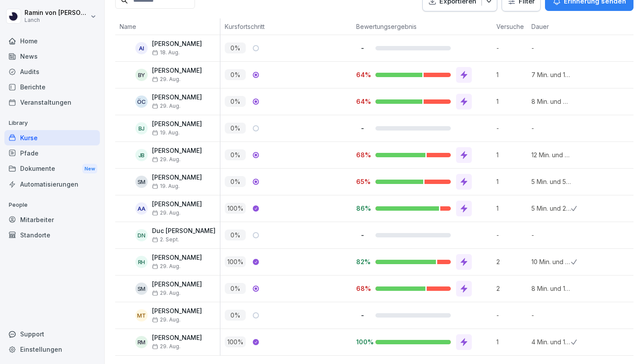  What do you see at coordinates (142, 342) in the screenshot?
I see `div: RM` at bounding box center [142, 342].